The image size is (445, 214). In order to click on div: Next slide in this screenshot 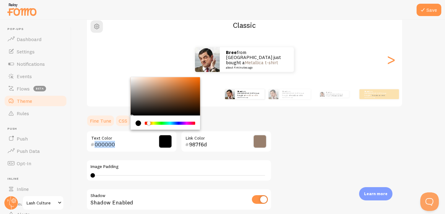, I will do `click(391, 60)`.